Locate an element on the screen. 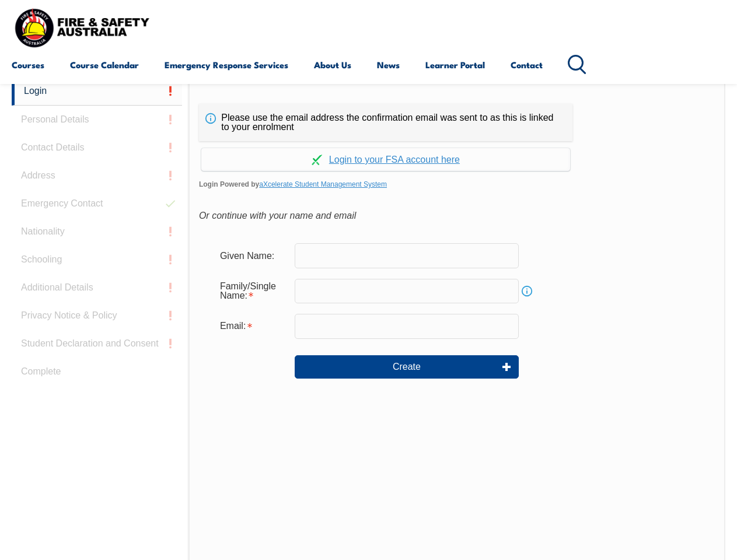 Image resolution: width=737 pixels, height=560 pixels. a: About Us is located at coordinates (333, 65).